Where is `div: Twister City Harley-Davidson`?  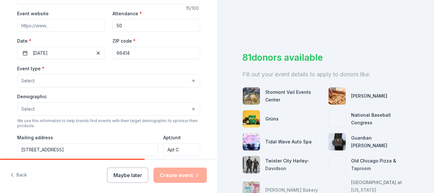 div: Twister City Harley-Davidson is located at coordinates (295, 165).